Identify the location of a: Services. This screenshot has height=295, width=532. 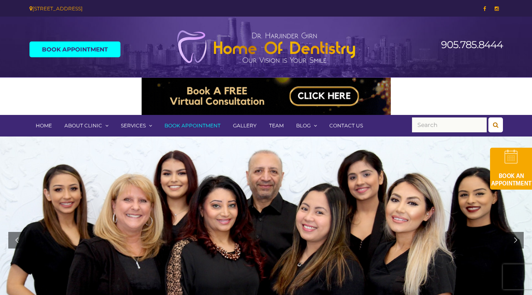
(136, 126).